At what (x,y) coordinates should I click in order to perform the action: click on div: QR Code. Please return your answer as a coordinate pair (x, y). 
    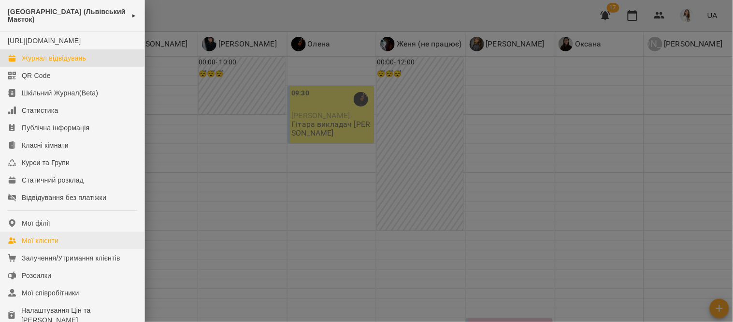
    Looking at the image, I should click on (36, 75).